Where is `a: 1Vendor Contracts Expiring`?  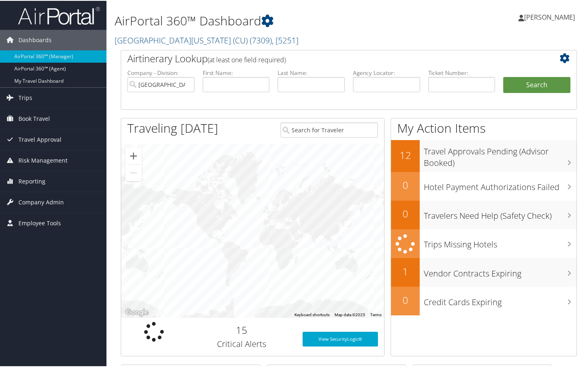 a: 1Vendor Contracts Expiring is located at coordinates (484, 272).